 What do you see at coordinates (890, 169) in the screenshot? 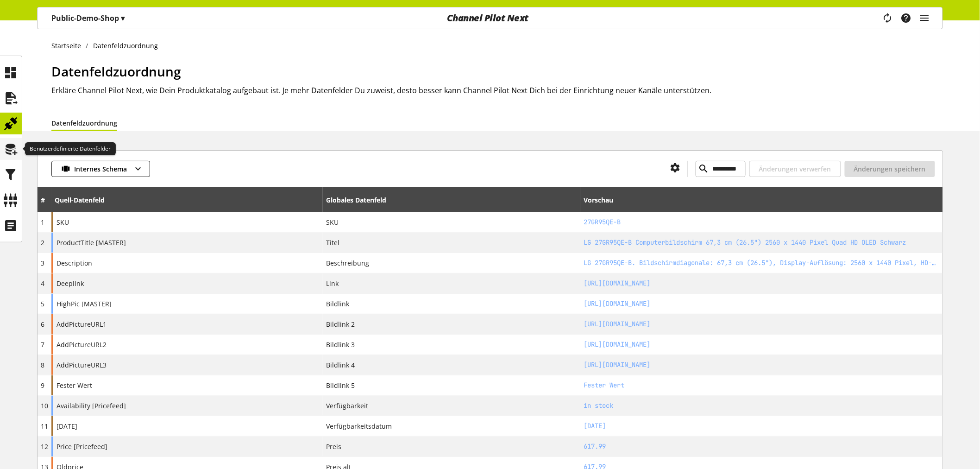
I see `button: Änderungen speichern` at bounding box center [890, 169].